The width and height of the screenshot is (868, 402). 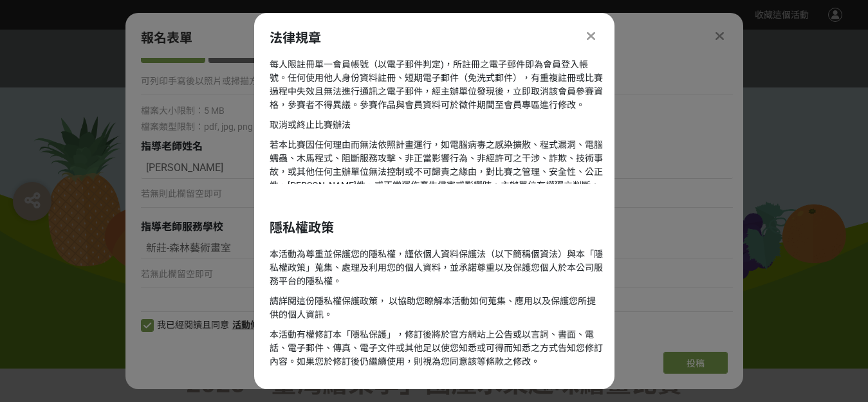 I want to click on p: 請詳閱這份隱私權保護政策， 以協助您瞭解本活動如何蒐集、應用以及保護您所提供的個人資訊。, so click(x=437, y=308).